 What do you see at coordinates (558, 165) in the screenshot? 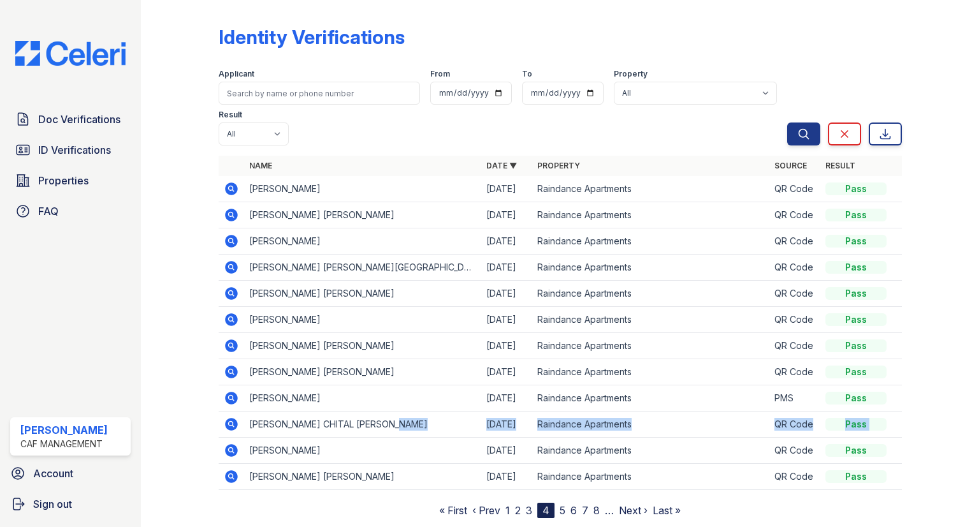
I see `a: Property` at bounding box center [558, 165].